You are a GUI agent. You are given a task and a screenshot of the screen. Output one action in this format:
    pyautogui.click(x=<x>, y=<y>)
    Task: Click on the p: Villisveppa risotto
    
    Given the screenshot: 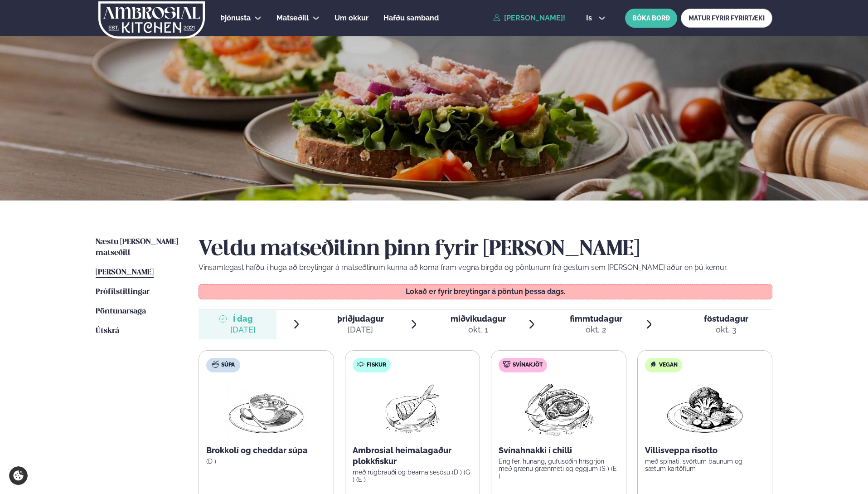 What is the action you would take?
    pyautogui.click(x=705, y=450)
    